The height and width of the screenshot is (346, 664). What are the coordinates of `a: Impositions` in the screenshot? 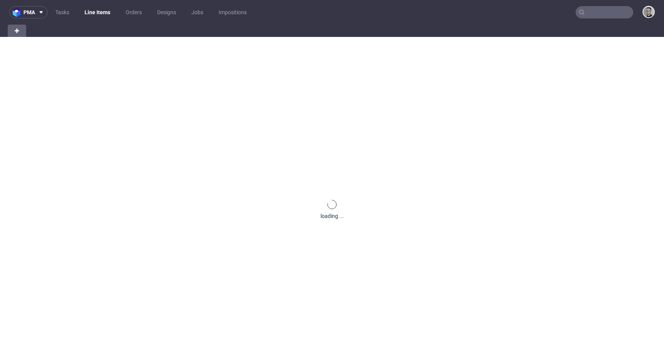 It's located at (232, 12).